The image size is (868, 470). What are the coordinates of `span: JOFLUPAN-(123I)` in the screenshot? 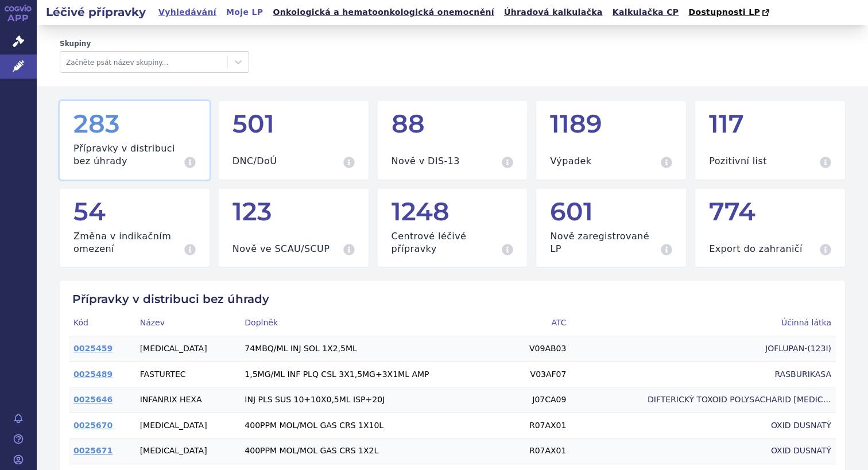 It's located at (798, 349).